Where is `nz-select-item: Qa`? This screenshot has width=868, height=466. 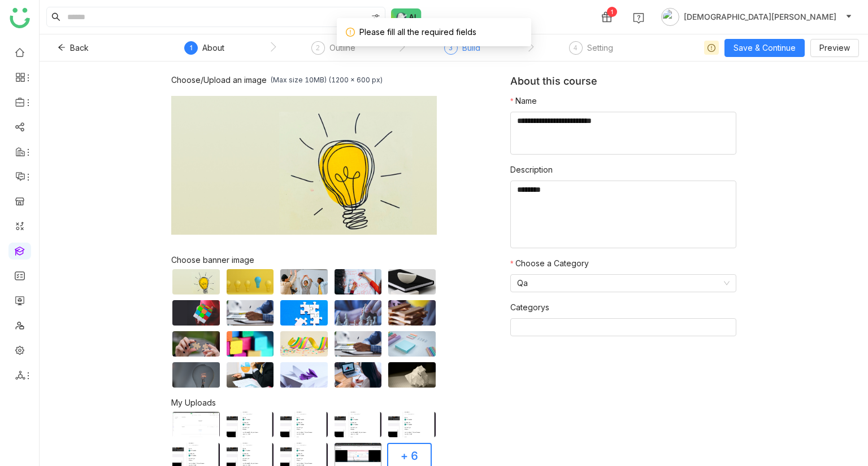
nz-select-item: Qa is located at coordinates (623, 284).